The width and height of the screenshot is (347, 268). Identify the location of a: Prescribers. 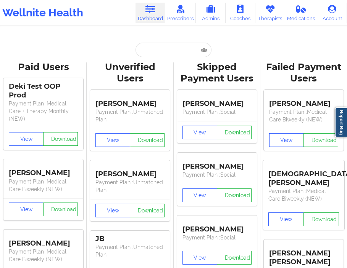
(180, 13).